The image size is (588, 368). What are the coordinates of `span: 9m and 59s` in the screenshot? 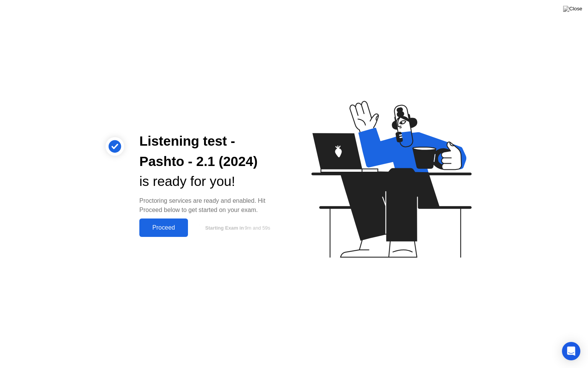 It's located at (257, 228).